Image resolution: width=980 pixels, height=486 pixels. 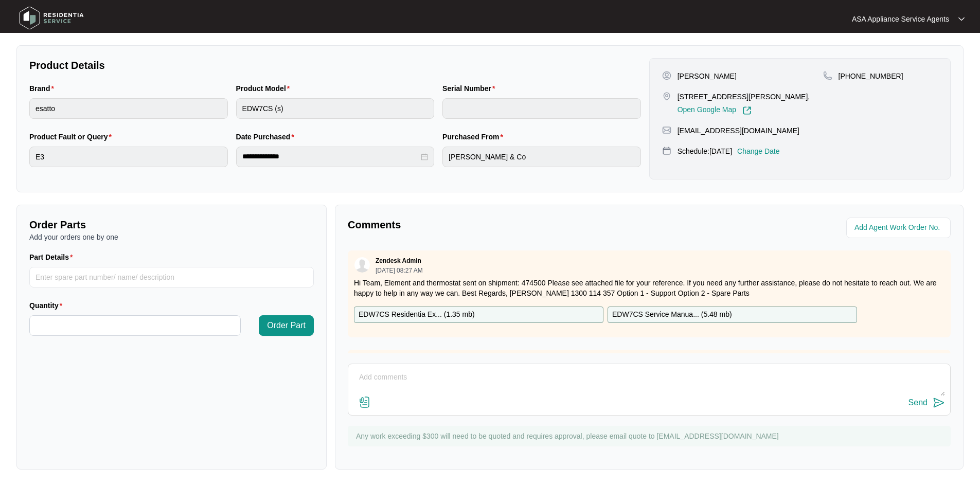 What do you see at coordinates (899, 228) in the screenshot?
I see `input: Add Agent Work Order No.` at bounding box center [899, 228].